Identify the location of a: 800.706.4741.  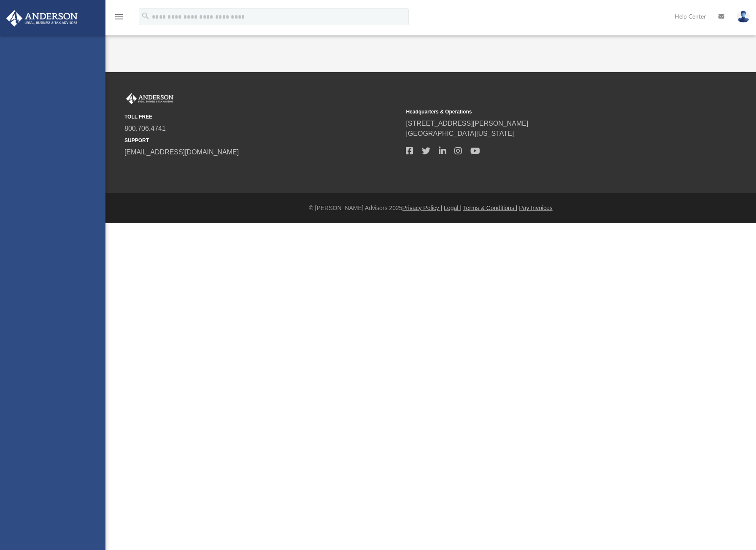
(145, 128).